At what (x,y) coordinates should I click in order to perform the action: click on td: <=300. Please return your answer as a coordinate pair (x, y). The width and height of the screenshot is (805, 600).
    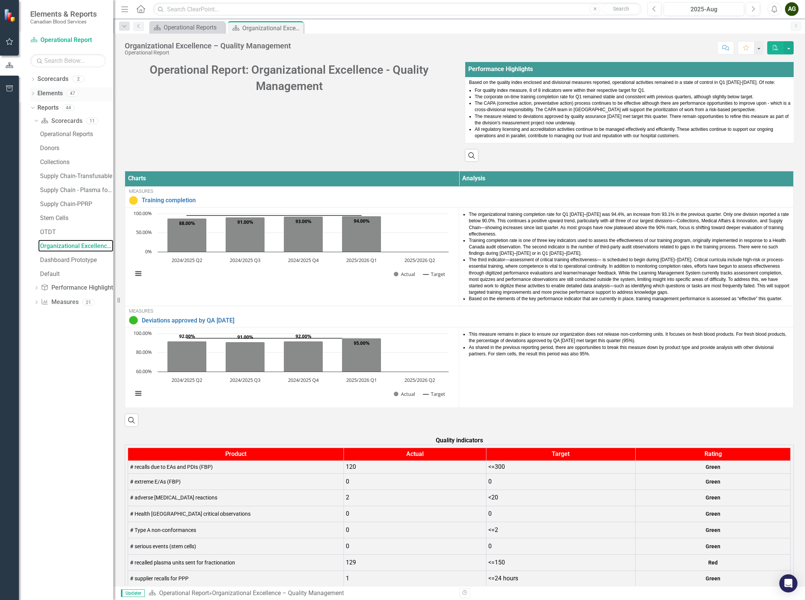
    Looking at the image, I should click on (560, 467).